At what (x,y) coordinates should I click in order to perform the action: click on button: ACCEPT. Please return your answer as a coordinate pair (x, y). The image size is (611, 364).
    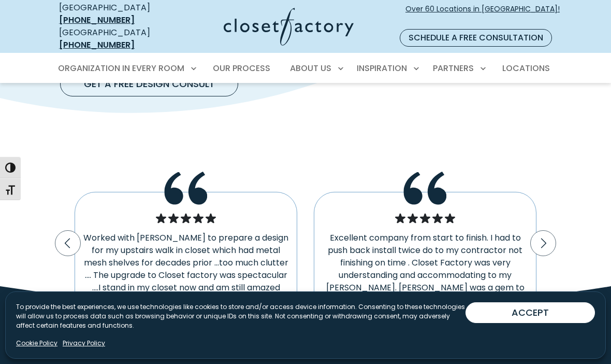
    Looking at the image, I should click on (530, 312).